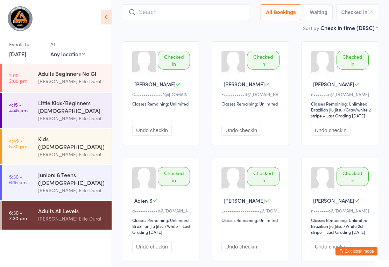  I want to click on time: 4:45 - 5:30 pm, so click(18, 143).